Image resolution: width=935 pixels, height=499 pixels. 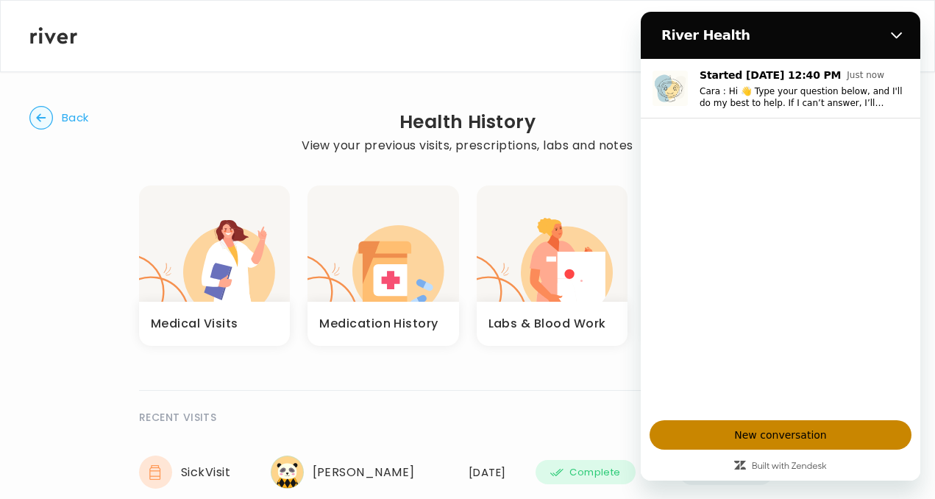 What do you see at coordinates (547, 324) in the screenshot?
I see `h3: Labs & Blood Work` at bounding box center [547, 324].